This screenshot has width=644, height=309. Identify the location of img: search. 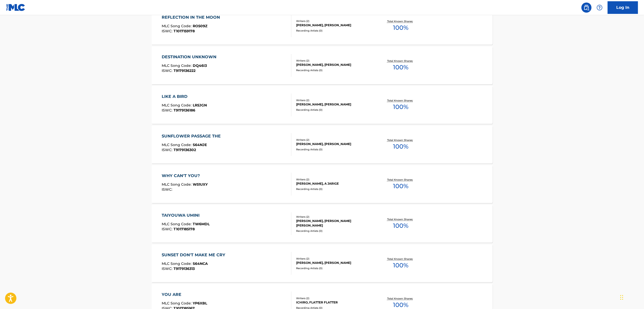
(586, 8).